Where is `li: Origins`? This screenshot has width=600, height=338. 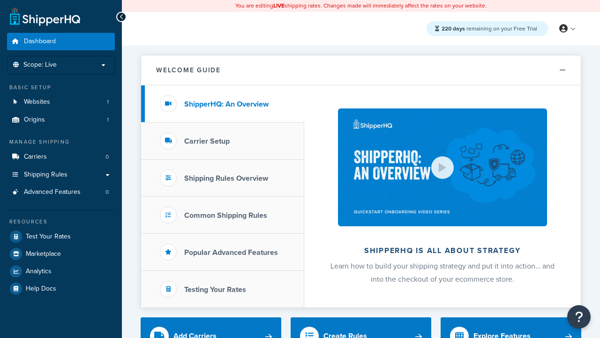 li: Origins is located at coordinates (61, 120).